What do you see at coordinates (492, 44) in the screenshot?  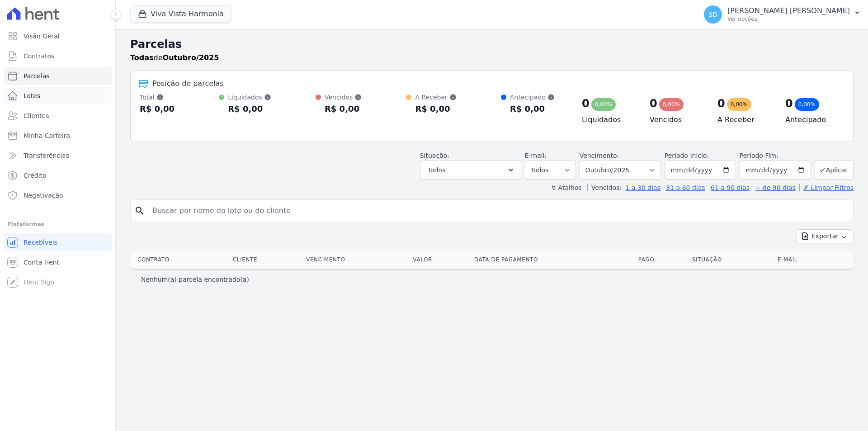 I see `h2: Parcelas` at bounding box center [492, 44].